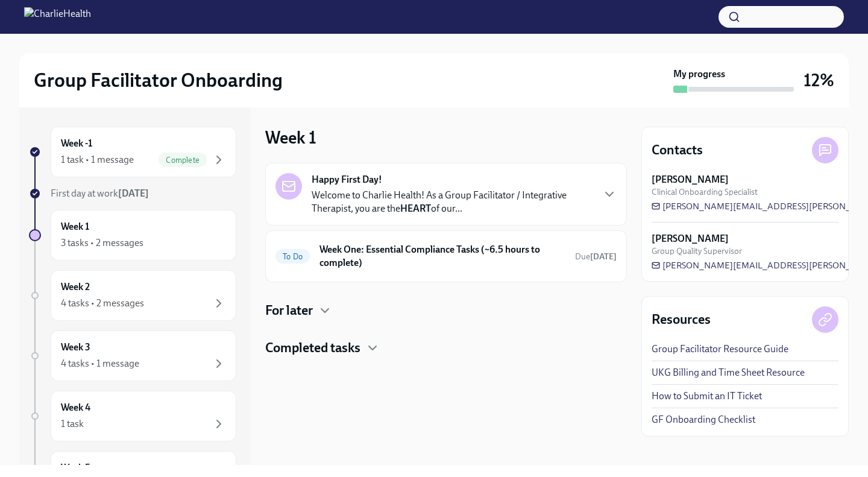 This screenshot has width=868, height=477. What do you see at coordinates (442, 257) in the screenshot?
I see `h6: Week One: Essential Compliance Tasks (~6.5 hours to complete)` at bounding box center [442, 257].